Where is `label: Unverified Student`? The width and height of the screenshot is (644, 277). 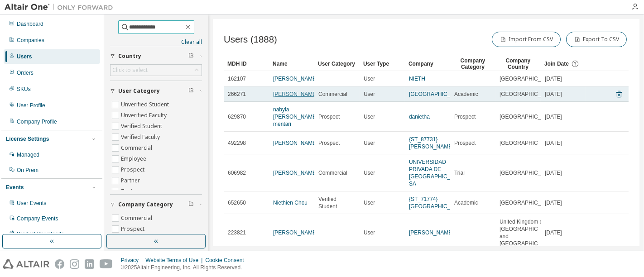 label: Unverified Student is located at coordinates (146, 105).